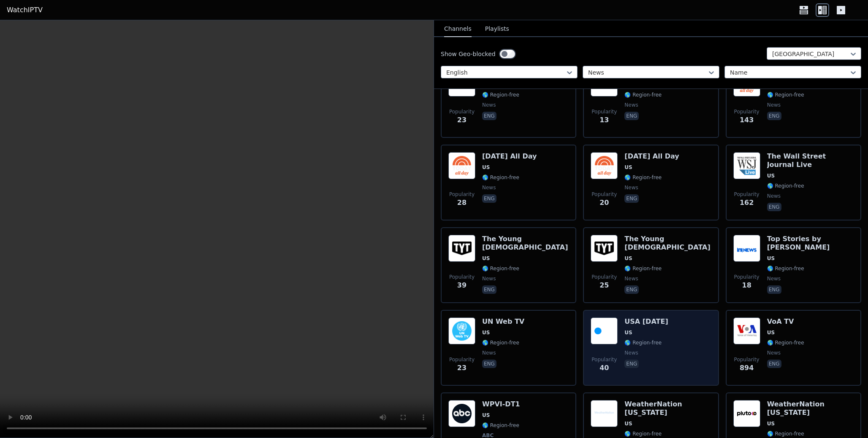 The width and height of the screenshot is (868, 438). What do you see at coordinates (786, 321) in the screenshot?
I see `h6: VoA TV` at bounding box center [786, 321].